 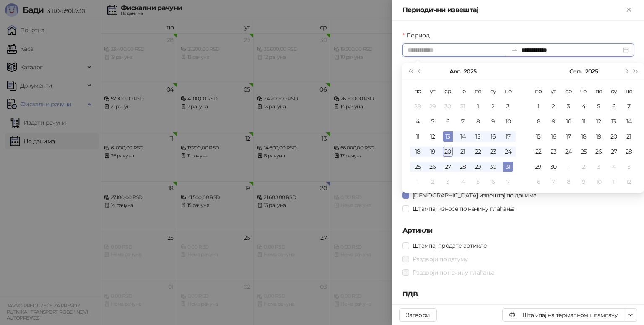 I want to click on td: 2025-09-22, so click(x=539, y=151).